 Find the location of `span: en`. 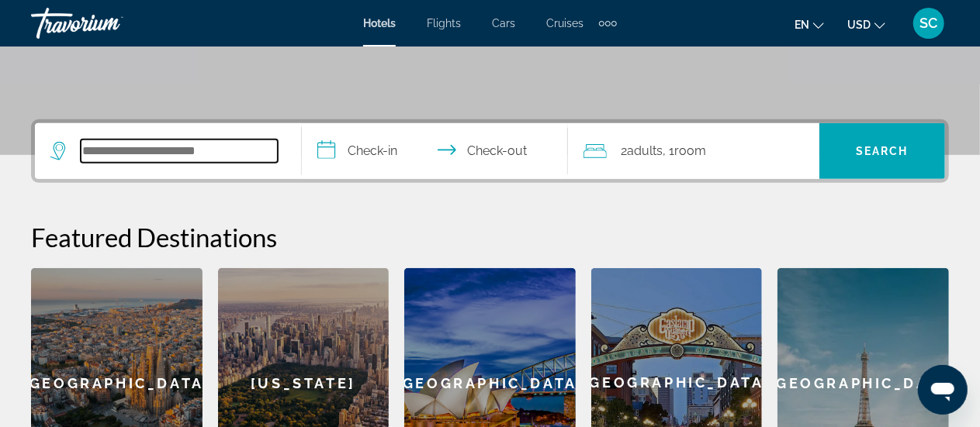

span: en is located at coordinates (802, 25).